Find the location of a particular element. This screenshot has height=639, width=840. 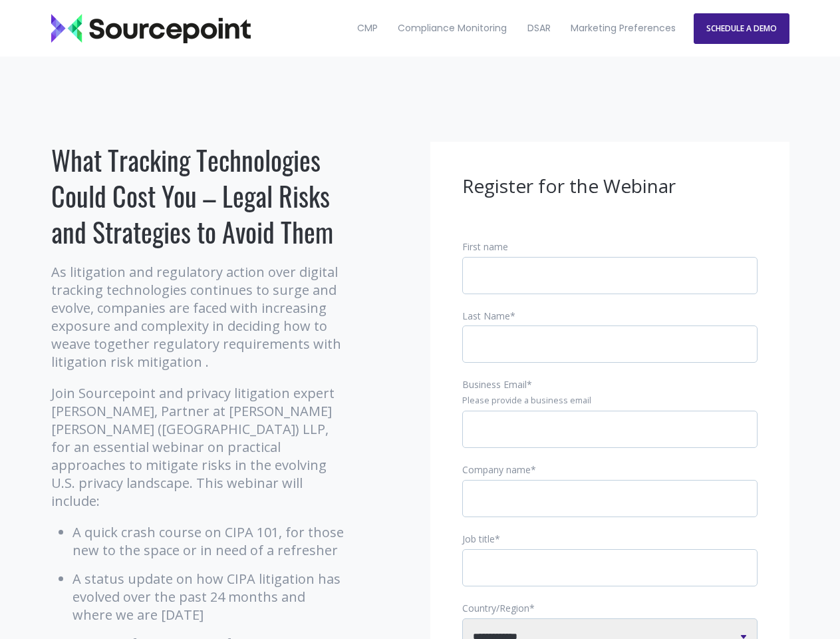

span: Last Name is located at coordinates (486, 316).